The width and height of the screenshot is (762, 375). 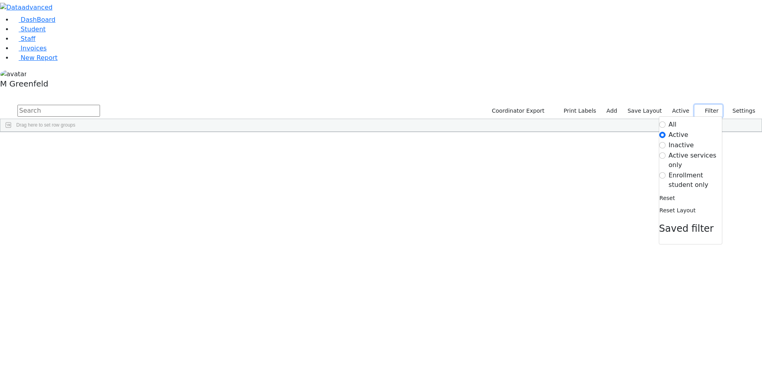 What do you see at coordinates (38, 19) in the screenshot?
I see `span: DashBoard` at bounding box center [38, 19].